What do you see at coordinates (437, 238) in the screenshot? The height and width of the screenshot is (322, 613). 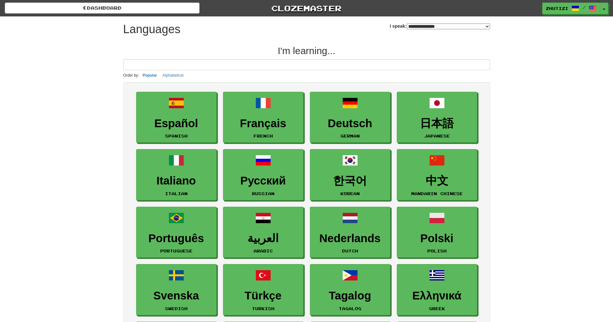 I see `h3: Polski` at bounding box center [437, 238].